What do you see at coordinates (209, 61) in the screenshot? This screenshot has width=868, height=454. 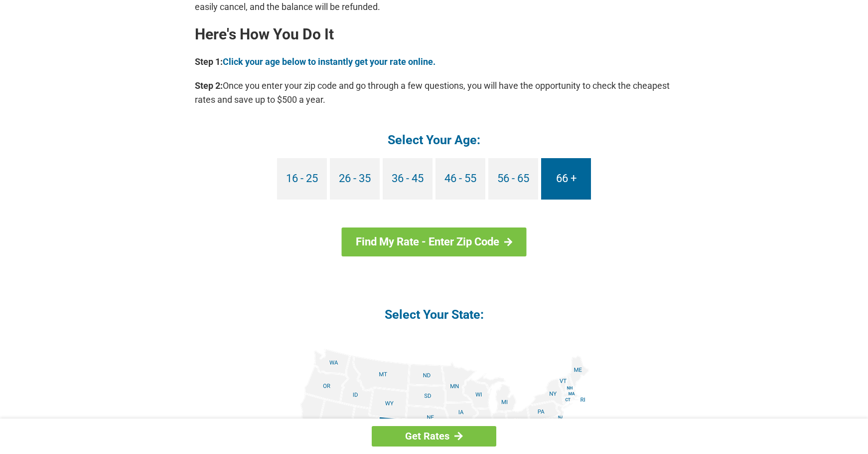 I see `b: Step 1:` at bounding box center [209, 61].